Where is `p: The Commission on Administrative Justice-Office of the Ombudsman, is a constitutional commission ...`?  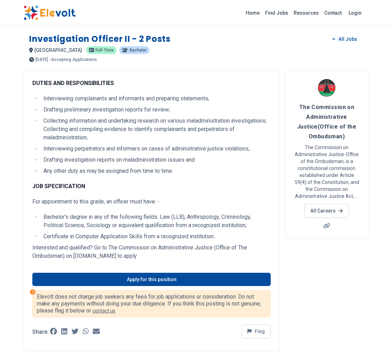
p: The Commission on Administrative Justice-Office of the Ombudsman, is a constitutional commission ... is located at coordinates (327, 172).